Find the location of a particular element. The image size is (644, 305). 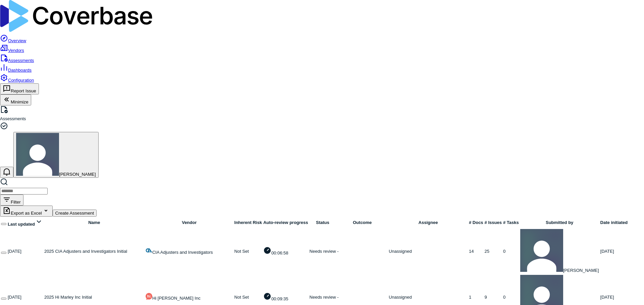

span: Vendors is located at coordinates (16, 50).